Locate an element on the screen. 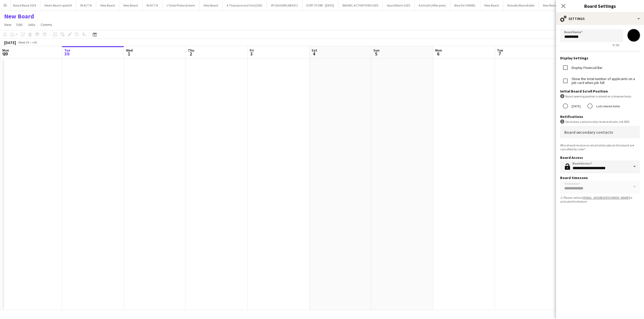 The image size is (644, 319). label: Show the total number of applicants on a job card when job full is located at coordinates (605, 81).